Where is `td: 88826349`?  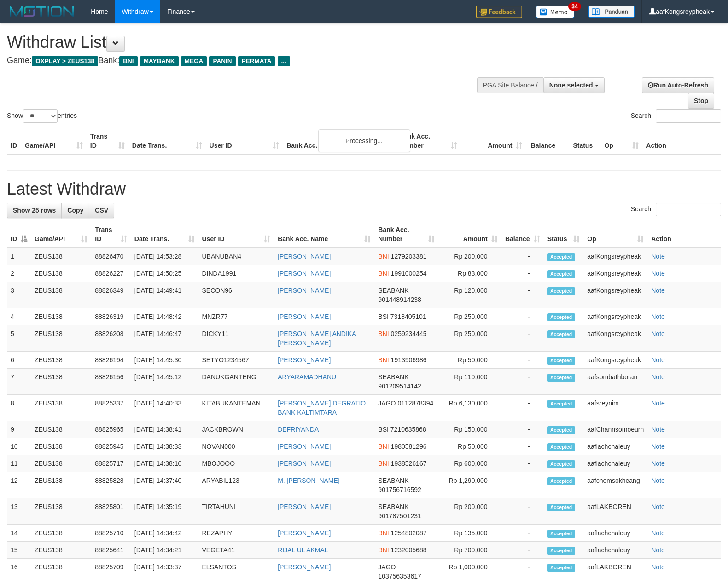 td: 88826349 is located at coordinates (111, 295).